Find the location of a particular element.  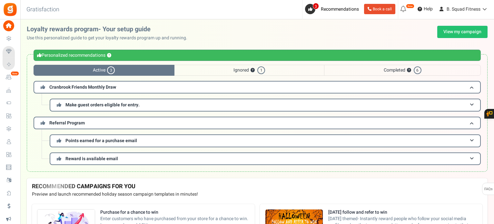

a: New is located at coordinates (10, 77).